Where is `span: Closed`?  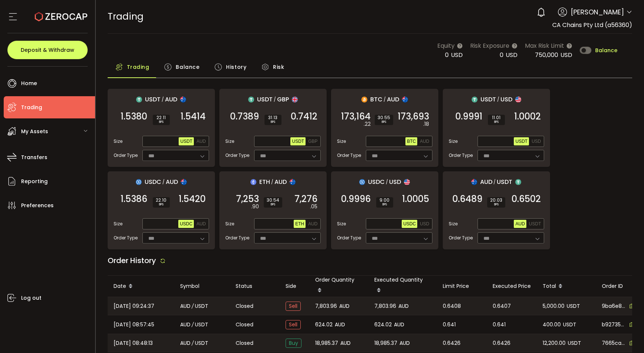
span: Closed is located at coordinates (245, 306).